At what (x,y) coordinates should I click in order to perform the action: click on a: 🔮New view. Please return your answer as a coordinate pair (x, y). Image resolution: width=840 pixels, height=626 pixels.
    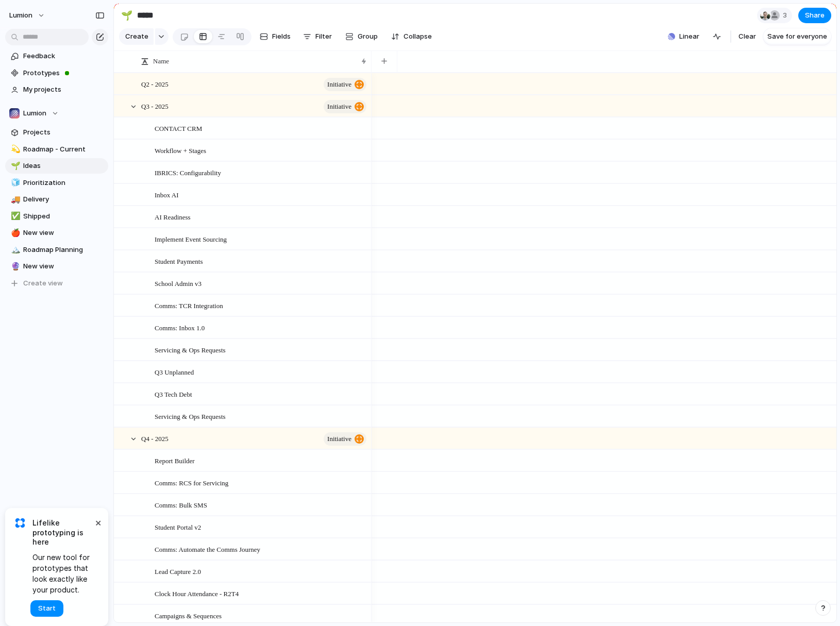
    Looking at the image, I should click on (57, 266).